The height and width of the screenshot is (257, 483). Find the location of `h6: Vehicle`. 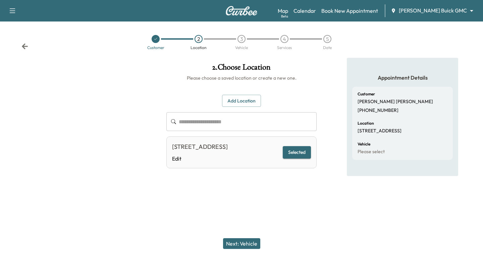

h6: Vehicle is located at coordinates (364, 144).